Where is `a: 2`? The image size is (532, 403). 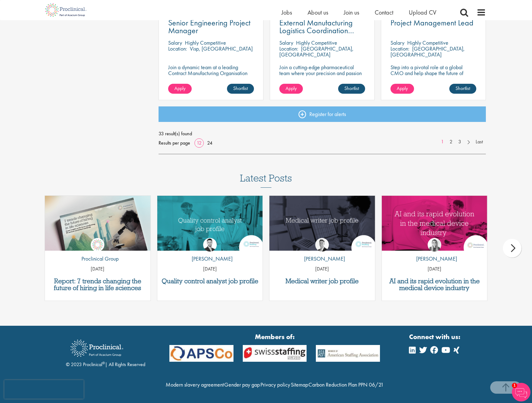 a: 2 is located at coordinates (451, 142).